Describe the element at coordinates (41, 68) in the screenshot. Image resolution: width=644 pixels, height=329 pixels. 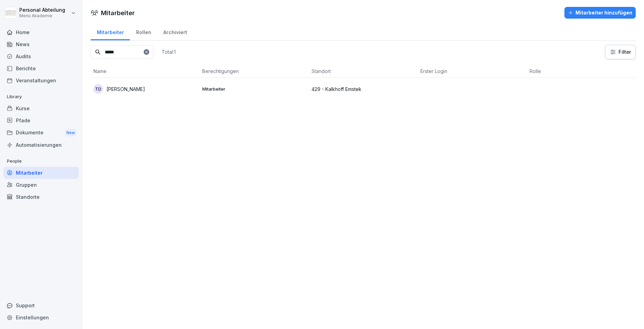
I see `div: Berichte` at that location.